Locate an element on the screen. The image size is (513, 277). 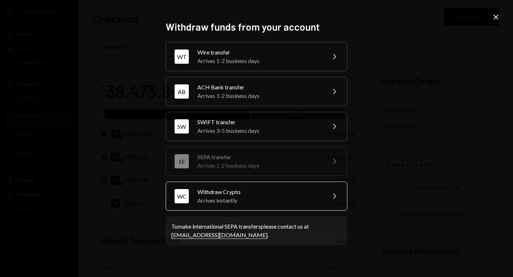
button: WTWire transferArrives 1-2 business days is located at coordinates (257, 57).